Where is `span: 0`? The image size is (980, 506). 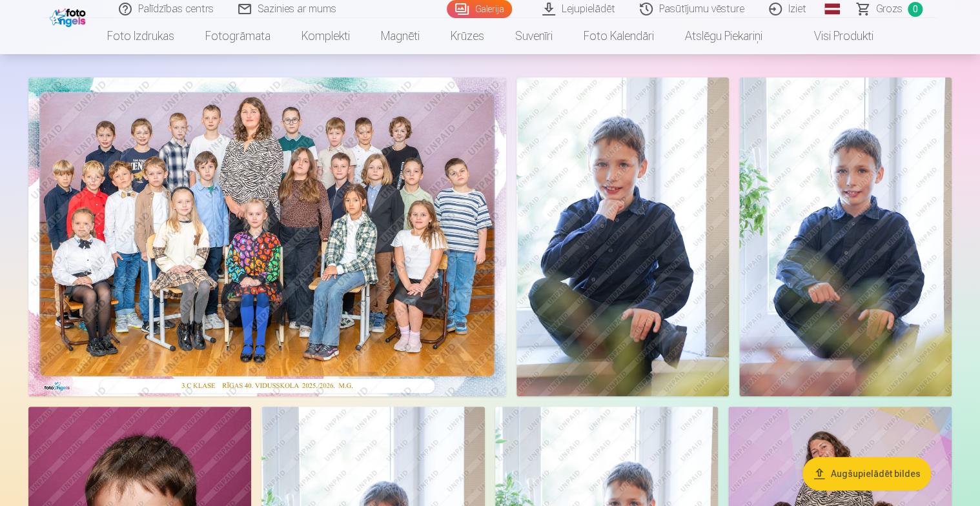 span: 0 is located at coordinates (915, 9).